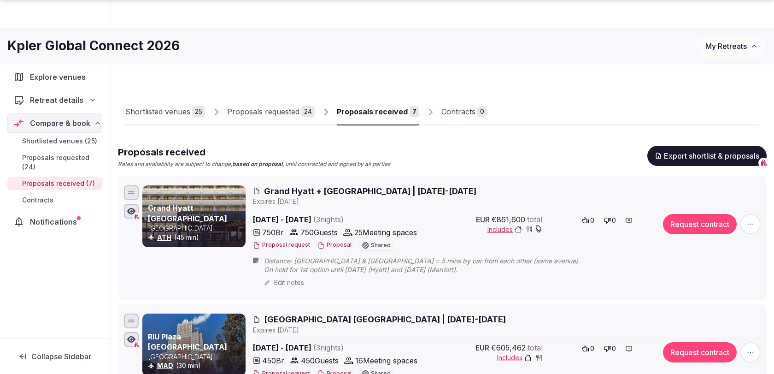 The width and height of the screenshot is (774, 374). Describe the element at coordinates (165, 112) in the screenshot. I see `a: Shortlisted venues25` at that location.